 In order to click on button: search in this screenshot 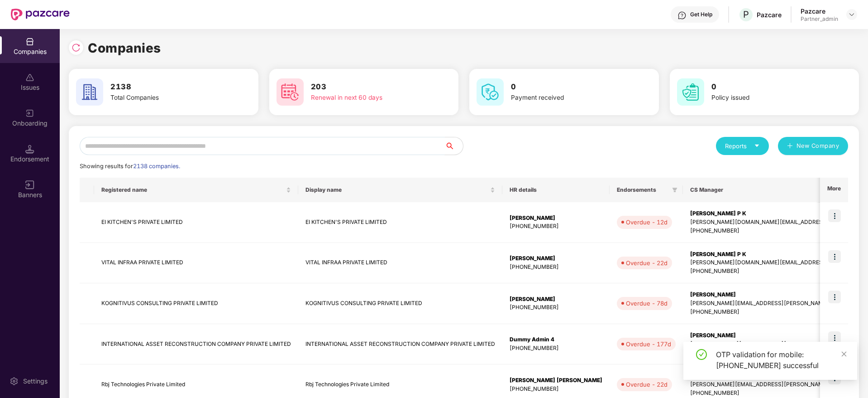, I will do `click(454, 146)`.